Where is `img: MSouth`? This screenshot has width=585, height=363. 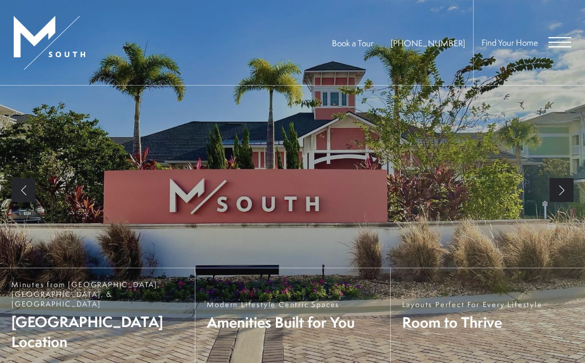
img: MSouth is located at coordinates (49, 43).